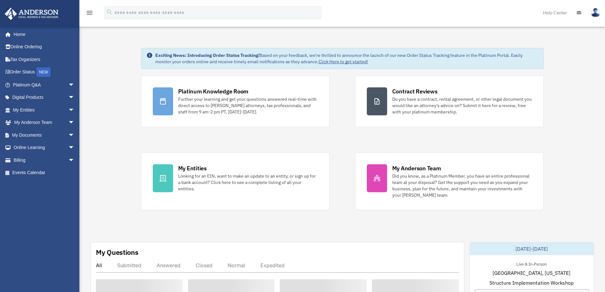  What do you see at coordinates (462, 185) in the screenshot?
I see `div: Did you know, as a Platinum Member, you have an entire professional team at your disposal? Get th...` at bounding box center [462, 185].